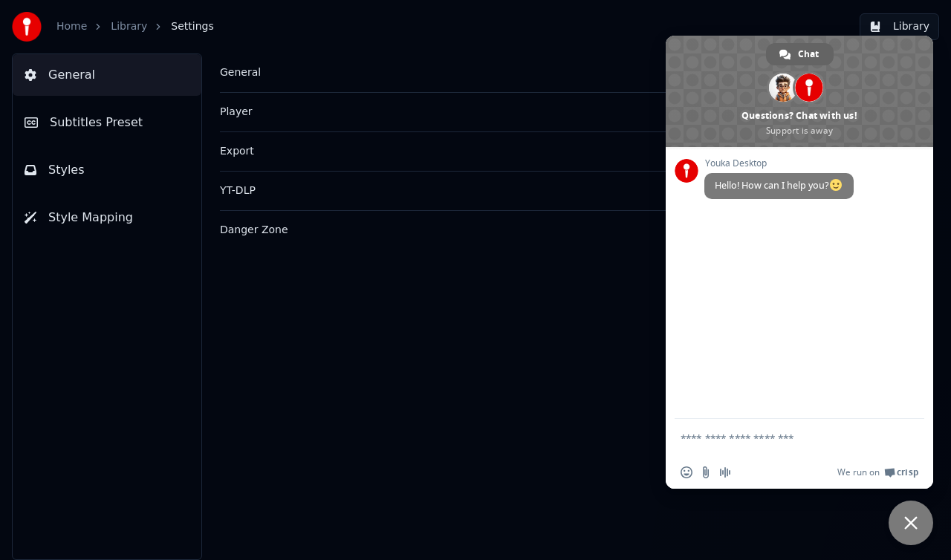  Describe the element at coordinates (559, 191) in the screenshot. I see `div: YT-DLP` at that location.